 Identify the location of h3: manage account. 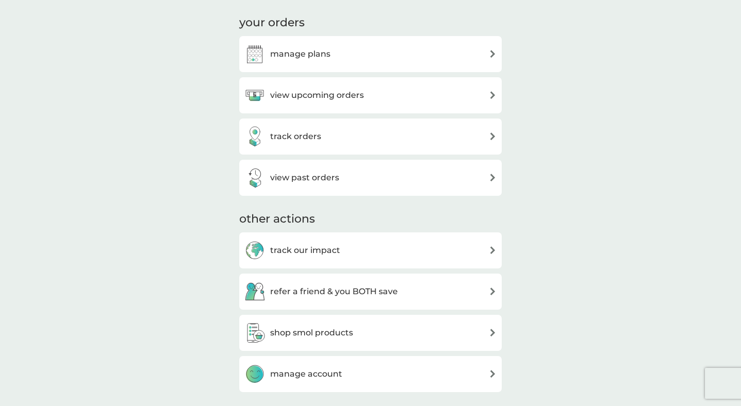
(306, 374).